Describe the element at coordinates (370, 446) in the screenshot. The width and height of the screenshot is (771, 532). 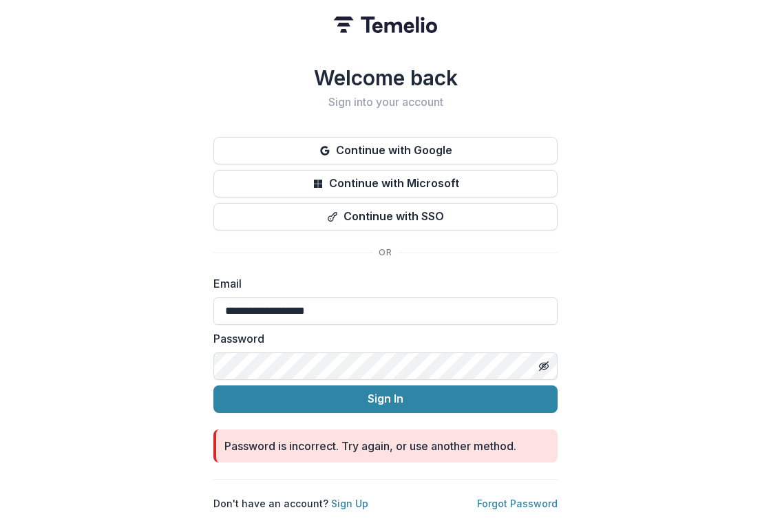
I see `div: Password is incorrect. Try again, or use another method.` at that location.